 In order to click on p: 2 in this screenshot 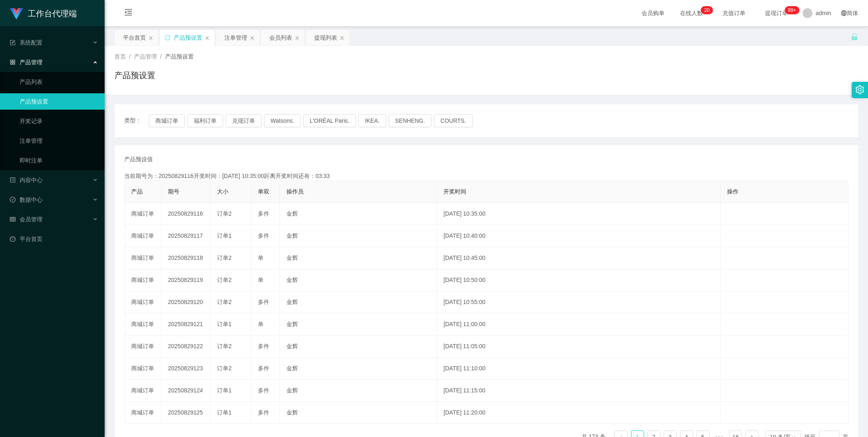, I will do `click(705, 10)`.